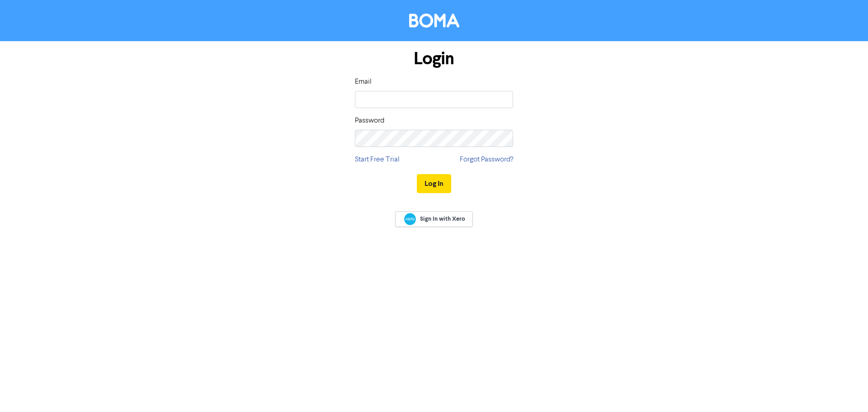  I want to click on button: Log In, so click(434, 183).